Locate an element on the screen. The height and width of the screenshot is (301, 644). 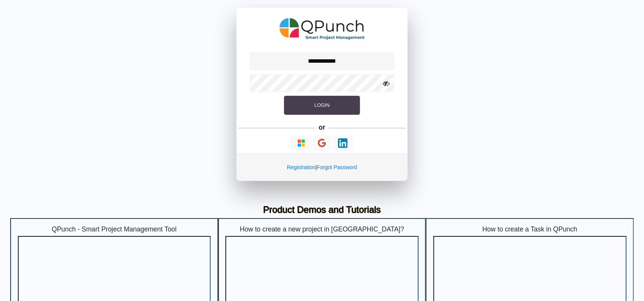
button: Continue With Microsoft Azure is located at coordinates (301, 143).